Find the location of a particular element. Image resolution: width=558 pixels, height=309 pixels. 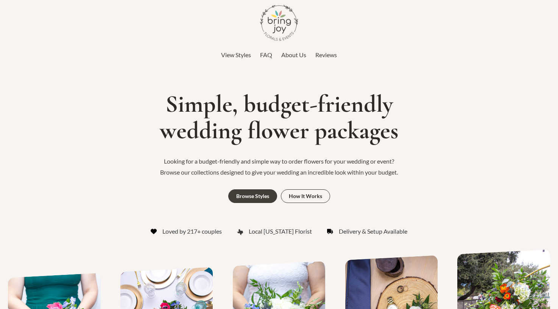

div: How It Works is located at coordinates (305, 196).